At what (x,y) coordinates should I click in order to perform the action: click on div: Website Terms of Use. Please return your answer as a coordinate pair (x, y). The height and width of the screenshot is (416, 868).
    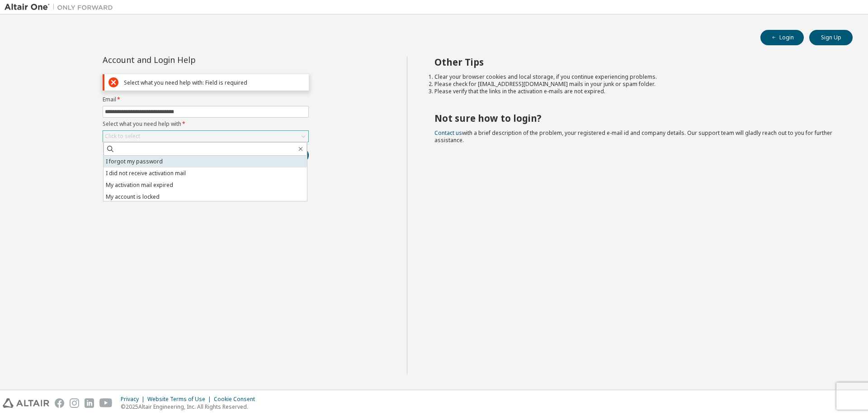
    Looking at the image, I should click on (180, 399).